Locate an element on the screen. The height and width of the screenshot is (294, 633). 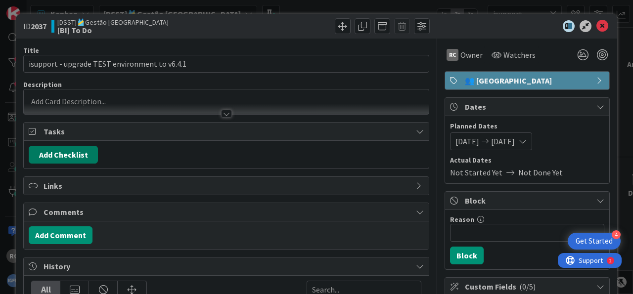
span: Dates is located at coordinates (528, 107).